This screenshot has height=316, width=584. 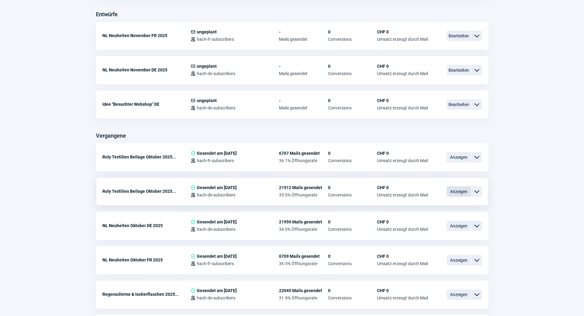 I want to click on span: 21959 Mails gesendet, so click(x=303, y=222).